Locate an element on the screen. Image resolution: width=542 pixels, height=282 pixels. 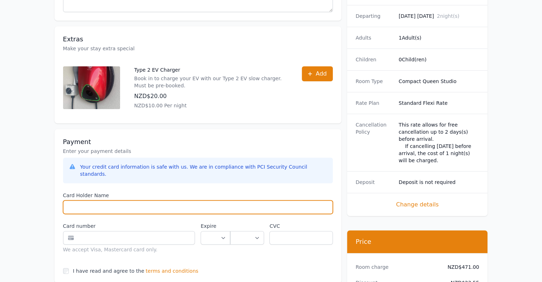
span: Add is located at coordinates (321, 74).